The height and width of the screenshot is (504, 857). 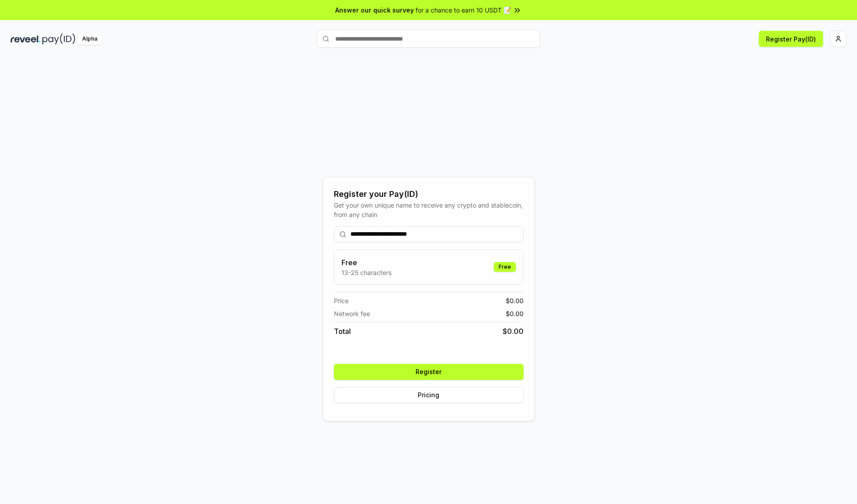 I want to click on button: Register Pay(ID), so click(x=791, y=39).